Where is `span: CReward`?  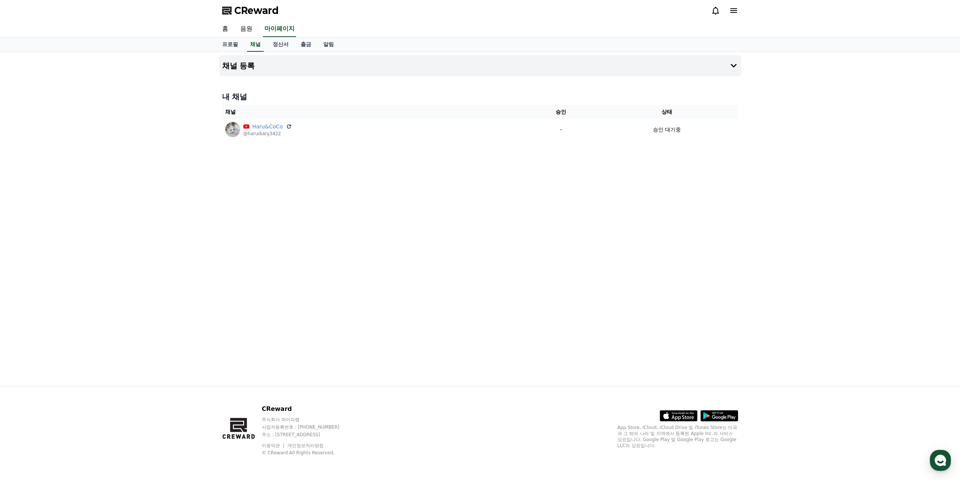
span: CReward is located at coordinates (257, 11).